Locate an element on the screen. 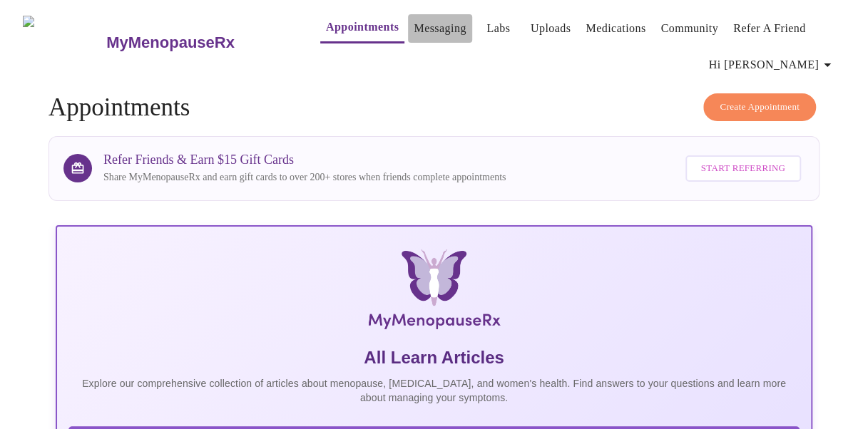  button: Appointments is located at coordinates (363, 28).